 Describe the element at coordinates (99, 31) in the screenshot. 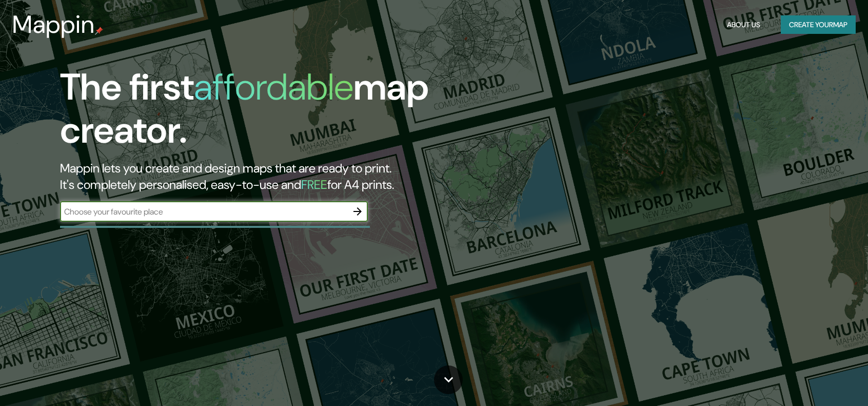

I see `img: mappin-pin` at that location.